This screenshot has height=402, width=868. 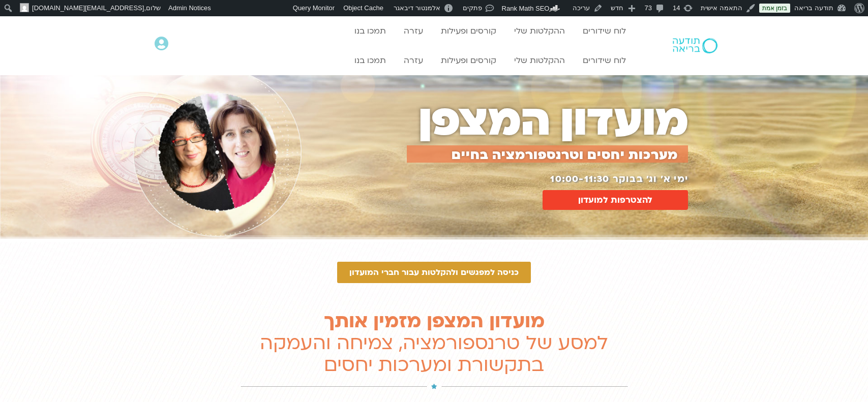 What do you see at coordinates (434, 272) in the screenshot?
I see `span: כניסה למפגשים ולהקלטות עבור חברי המועדון` at bounding box center [434, 272].